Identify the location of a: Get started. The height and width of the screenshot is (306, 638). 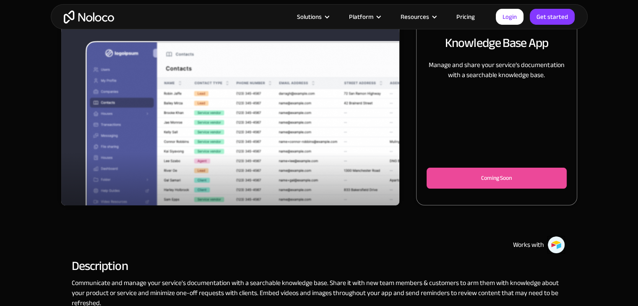
(552, 17).